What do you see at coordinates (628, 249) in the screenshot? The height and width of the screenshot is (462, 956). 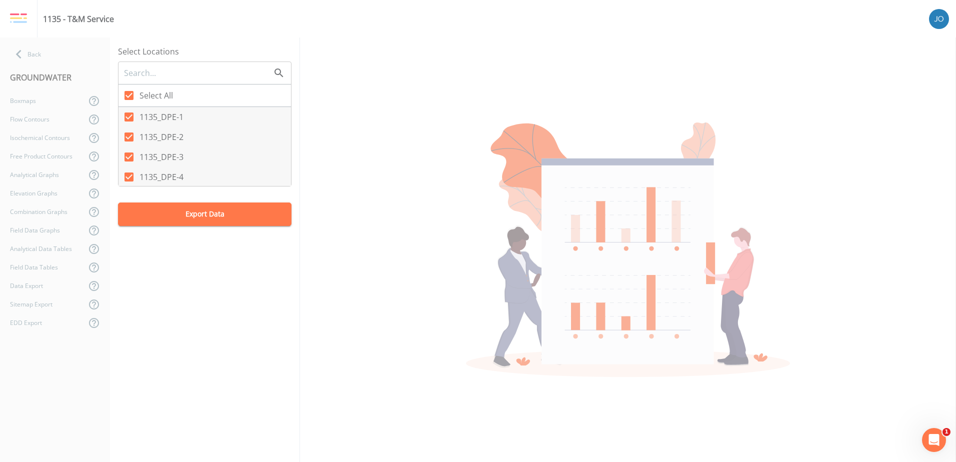 I see `img: undraw_report_building_chart-e1PV7-8T.svg` at bounding box center [628, 249].